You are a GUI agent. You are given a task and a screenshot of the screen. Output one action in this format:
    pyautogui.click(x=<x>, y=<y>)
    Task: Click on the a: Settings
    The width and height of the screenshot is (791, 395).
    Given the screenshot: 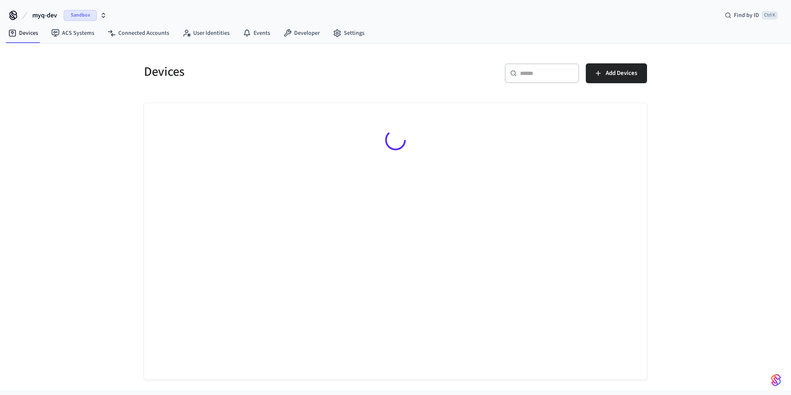 What is the action you would take?
    pyautogui.click(x=349, y=33)
    